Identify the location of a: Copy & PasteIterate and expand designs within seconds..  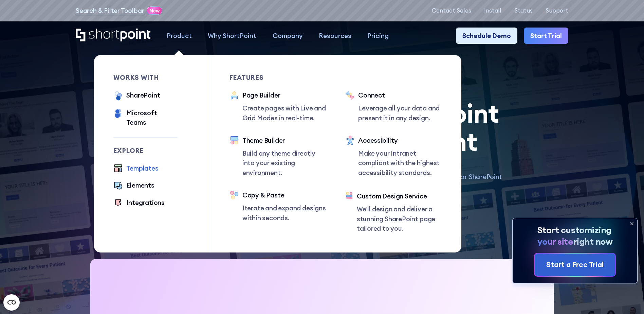
(278, 206).